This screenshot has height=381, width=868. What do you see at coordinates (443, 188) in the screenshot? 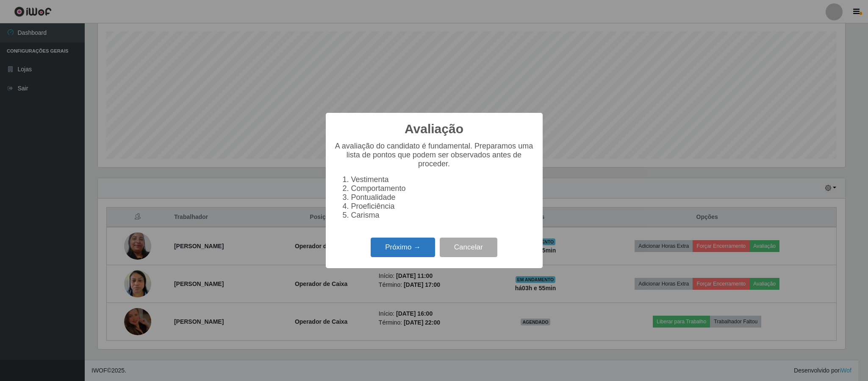
I see `li: Comportamento` at bounding box center [443, 188].